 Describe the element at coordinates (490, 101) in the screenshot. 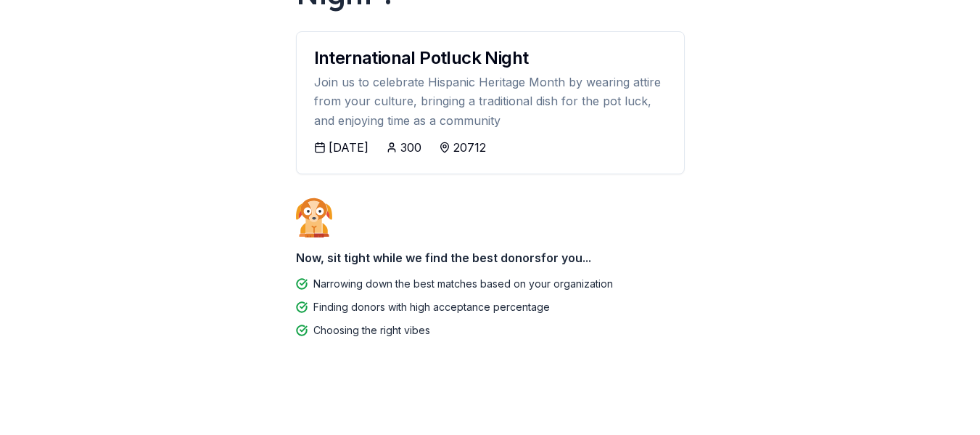

I see `div: Join us to celebrate Hispanic Heritage Month by wearing attire from your culture, bringing a trad...` at that location.